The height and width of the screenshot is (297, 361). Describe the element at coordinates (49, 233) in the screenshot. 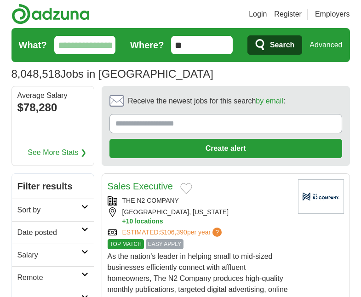

I see `h2: Date posted` at that location.